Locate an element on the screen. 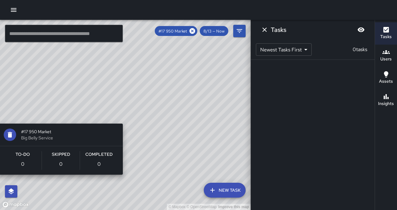 The height and width of the screenshot is (210, 397). h6: Skipped is located at coordinates (61, 155).